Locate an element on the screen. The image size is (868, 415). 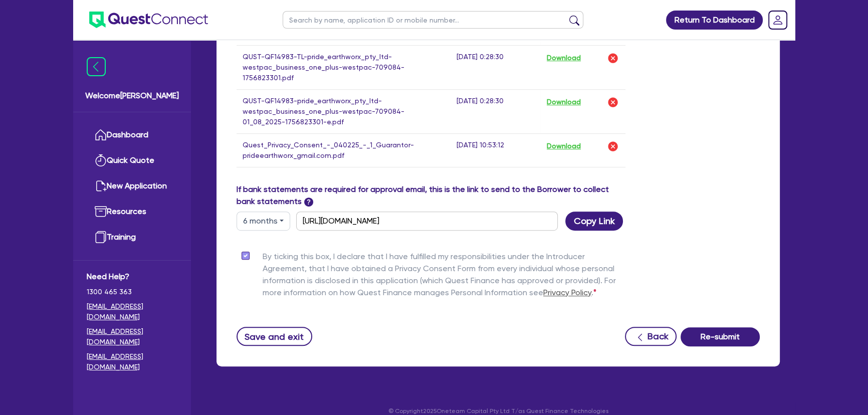
a: Quick Quote is located at coordinates (132, 160).